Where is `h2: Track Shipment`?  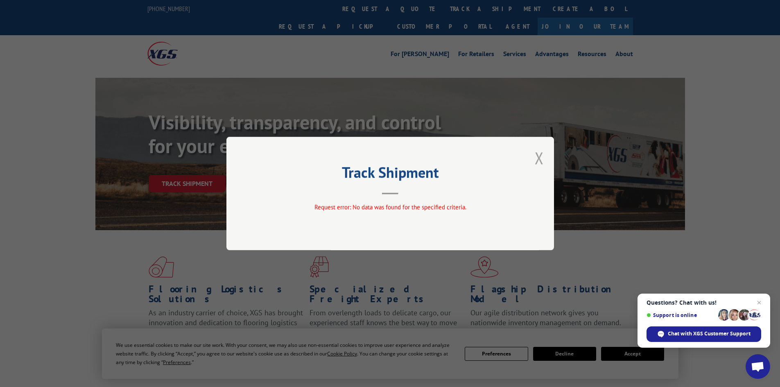
h2: Track Shipment is located at coordinates (390, 174).